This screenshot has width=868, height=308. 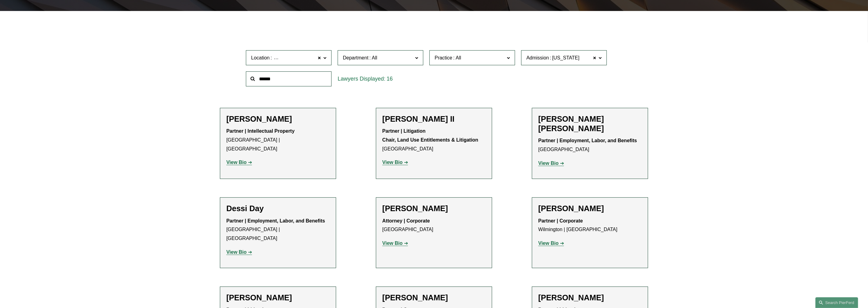 What do you see at coordinates (356, 57) in the screenshot?
I see `span: Department` at bounding box center [356, 57].